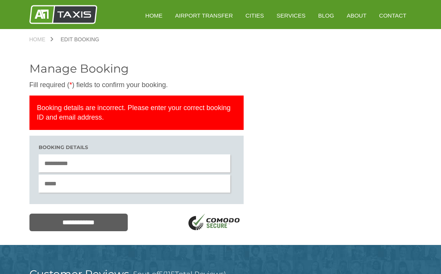 This screenshot has width=441, height=274. What do you see at coordinates (136, 69) in the screenshot?
I see `h2: Manage Booking` at bounding box center [136, 69].